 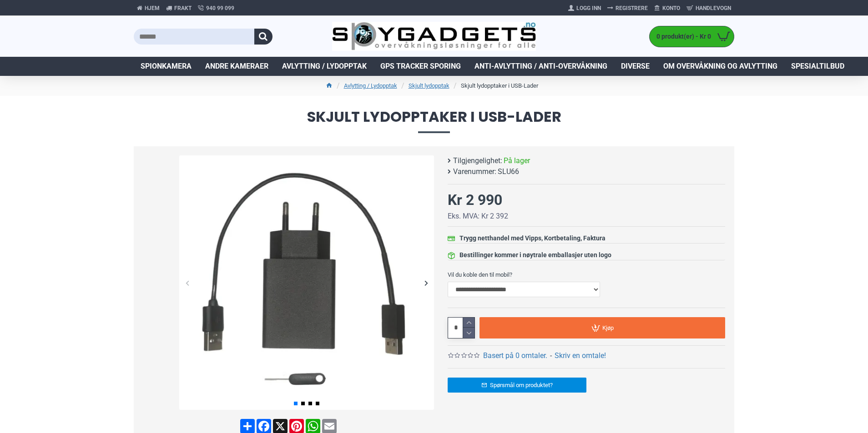 What do you see at coordinates (434, 37) in the screenshot?
I see `img: SpyGadgets.no` at bounding box center [434, 37].